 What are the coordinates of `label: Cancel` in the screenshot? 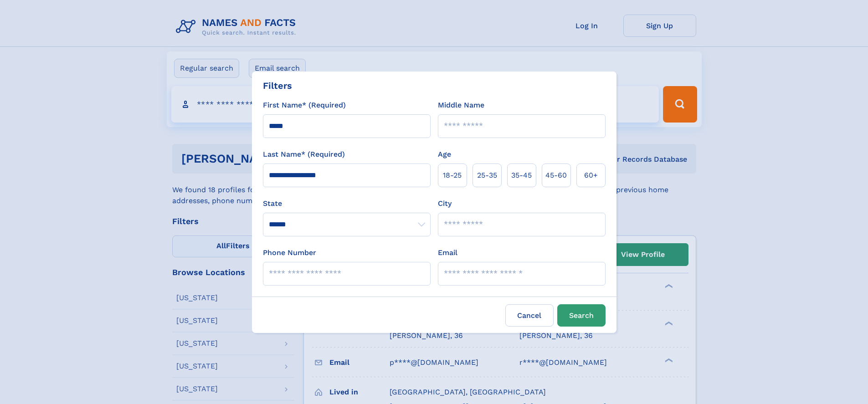 It's located at (529, 315).